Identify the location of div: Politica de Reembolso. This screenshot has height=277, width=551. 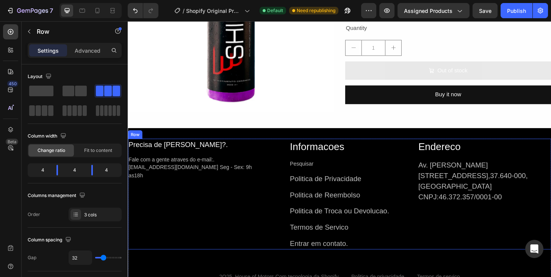
(227, 187).